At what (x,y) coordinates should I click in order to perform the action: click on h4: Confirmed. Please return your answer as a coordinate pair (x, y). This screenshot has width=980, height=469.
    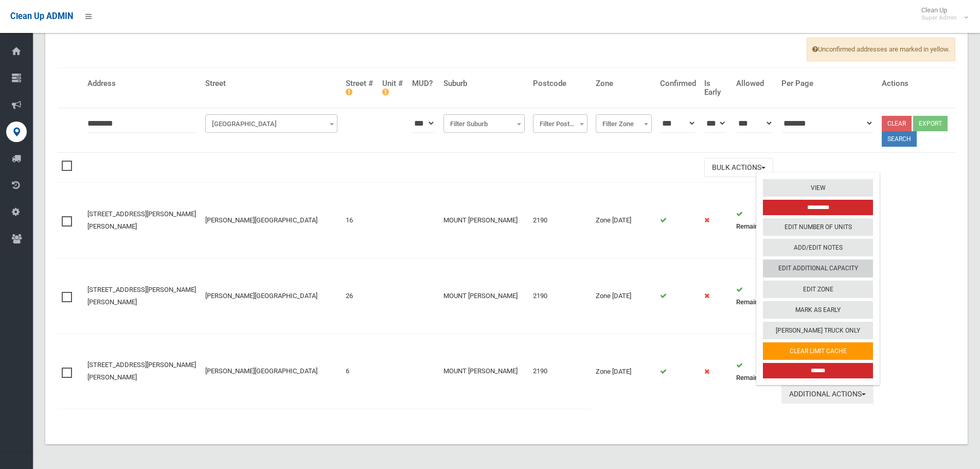
    Looking at the image, I should click on (678, 83).